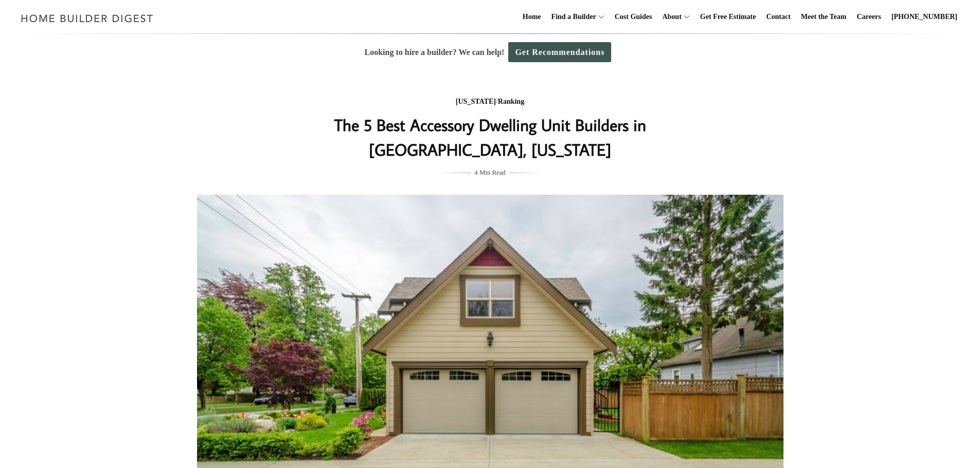  I want to click on a: Contact, so click(778, 17).